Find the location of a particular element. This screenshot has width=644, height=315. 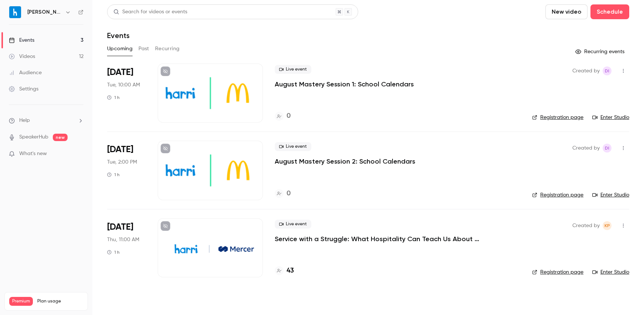

span: Tue, 2:00 PM is located at coordinates (122, 162).